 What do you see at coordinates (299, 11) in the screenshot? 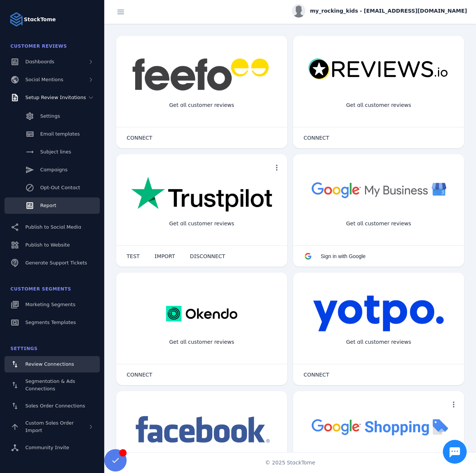
I see `img: profile.jpg` at bounding box center [299, 11].